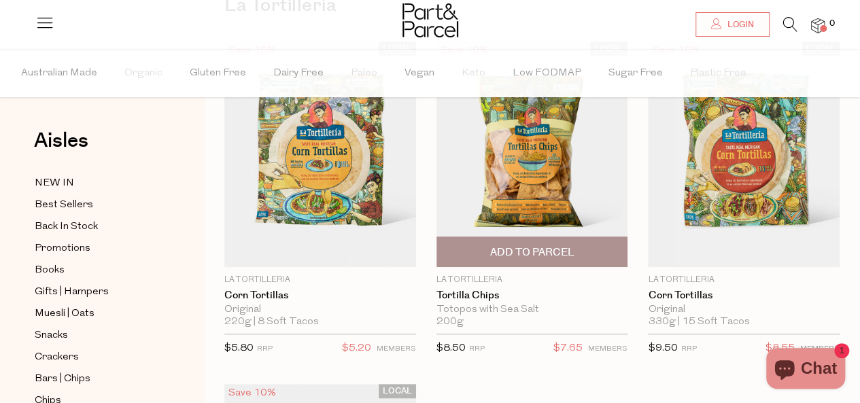 This screenshot has height=403, width=860. Describe the element at coordinates (532, 154) in the screenshot. I see `img: Tortilla Chips` at that location.